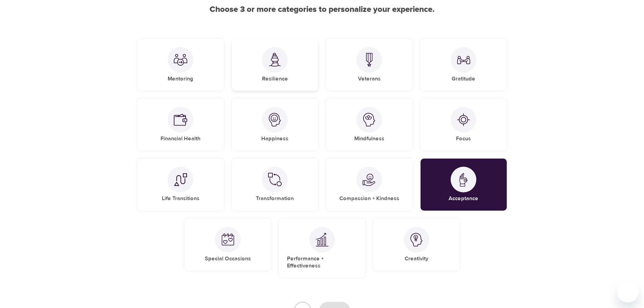  What do you see at coordinates (369, 138) in the screenshot?
I see `h5: Mindfulness` at bounding box center [369, 138].